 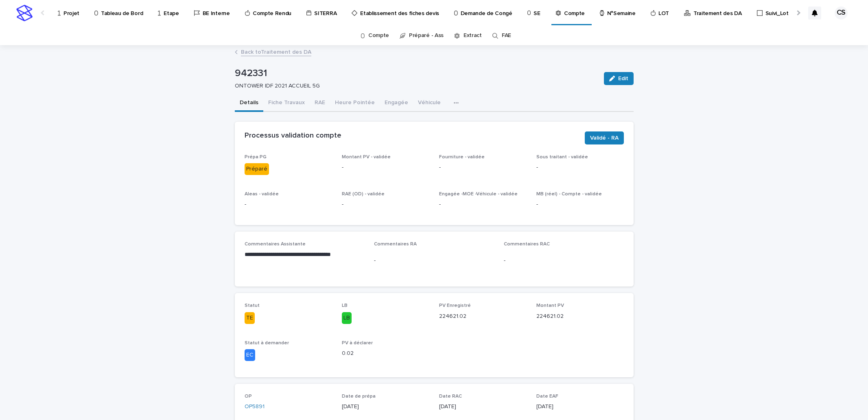 What do you see at coordinates (547, 396) in the screenshot?
I see `span: Date EAF` at bounding box center [547, 396].